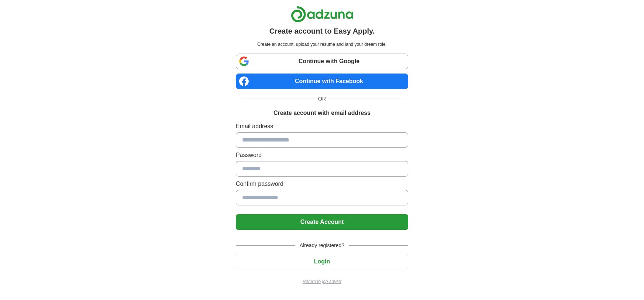 Image resolution: width=644 pixels, height=300 pixels. What do you see at coordinates (322, 31) in the screenshot?
I see `h1: Create account to Easy Apply.` at bounding box center [322, 31].